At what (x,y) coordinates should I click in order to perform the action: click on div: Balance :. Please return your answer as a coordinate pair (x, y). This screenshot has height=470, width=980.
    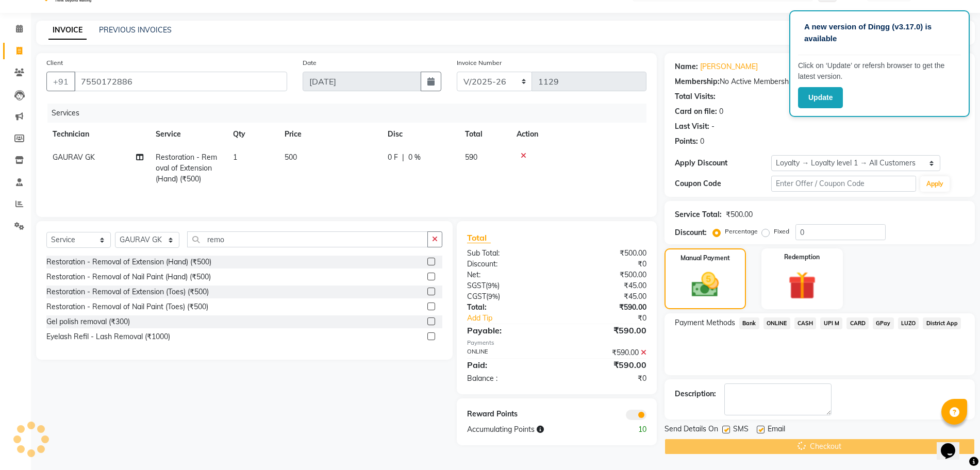
    Looking at the image, I should click on (508, 378).